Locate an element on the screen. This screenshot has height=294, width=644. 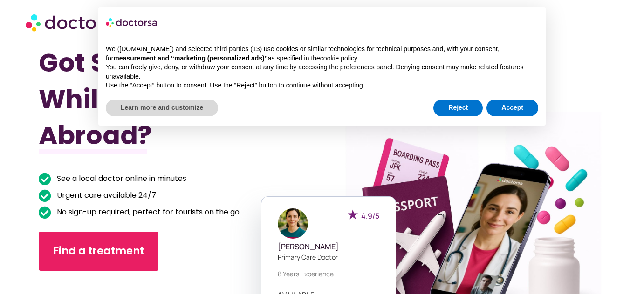
h1: Got Sick While Traveling Abroad? is located at coordinates (159, 99).